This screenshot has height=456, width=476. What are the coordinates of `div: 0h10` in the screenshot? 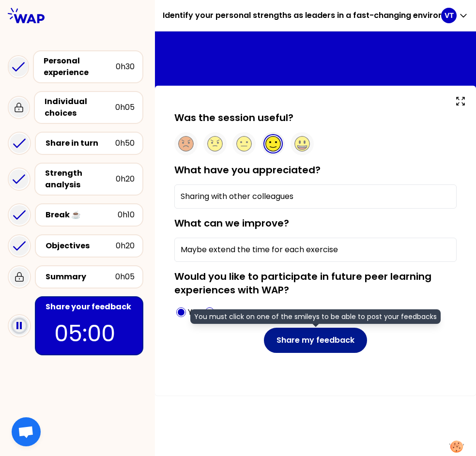 It's located at (126, 215).